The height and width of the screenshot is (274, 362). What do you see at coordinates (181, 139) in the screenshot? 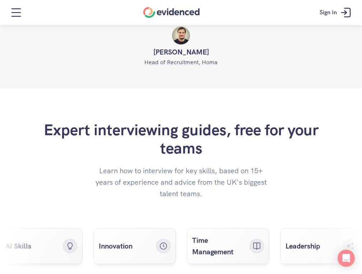
I see `h2: Expert interviewing guides, free for your teams` at bounding box center [181, 139].